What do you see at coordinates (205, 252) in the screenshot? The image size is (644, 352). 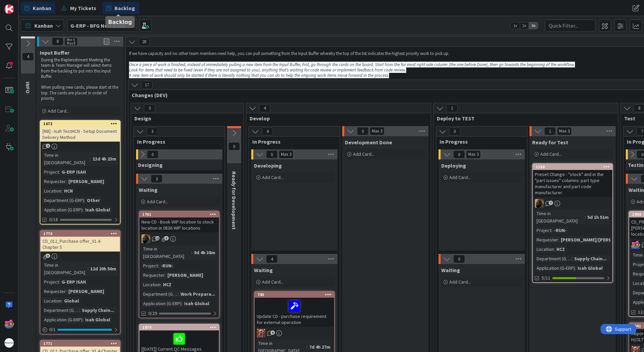 I see `div: 9d 4h 38m` at bounding box center [205, 252].